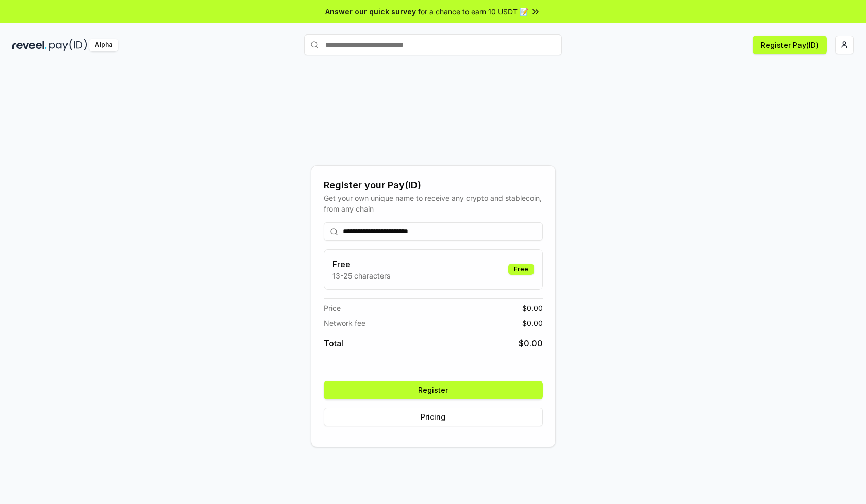 The image size is (866, 504). I want to click on div: Alpha, so click(103, 45).